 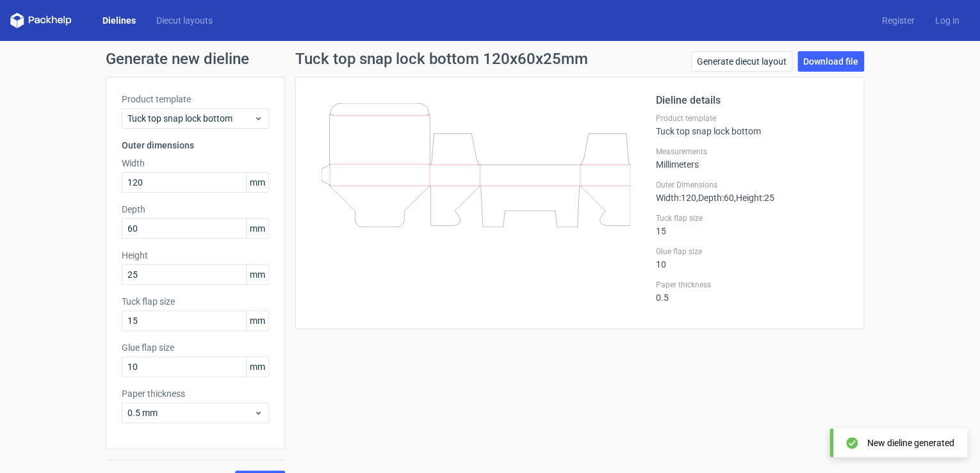 What do you see at coordinates (752, 291) in the screenshot?
I see `div: 0.5` at bounding box center [752, 291].